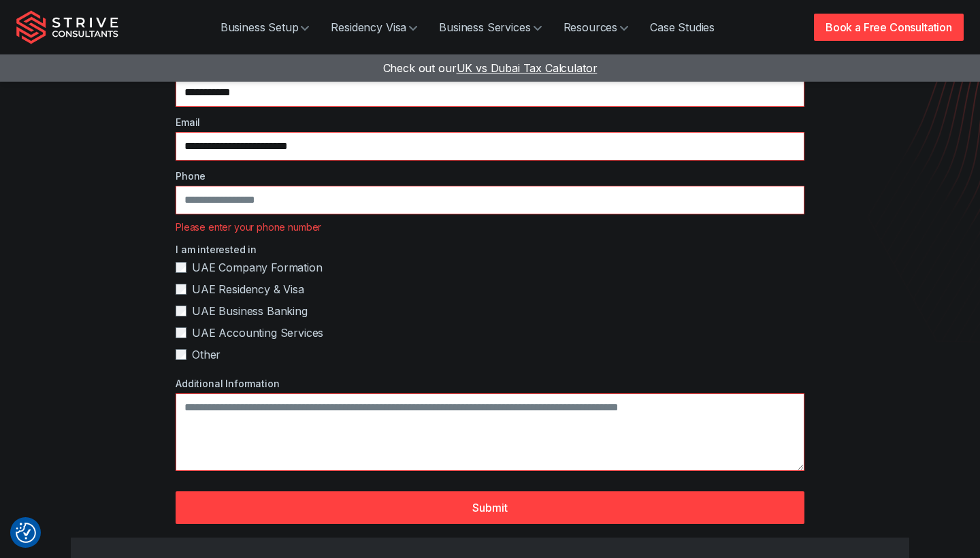 This screenshot has width=980, height=558. What do you see at coordinates (265, 27) in the screenshot?
I see `a: Business Setup` at bounding box center [265, 27].